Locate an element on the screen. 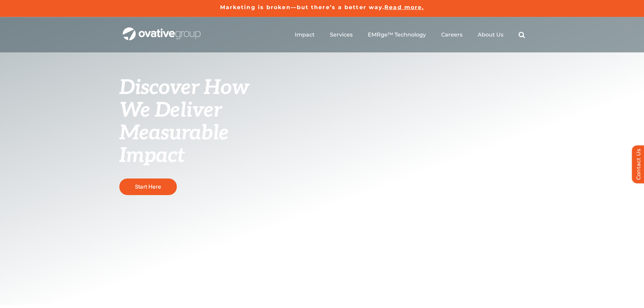 This screenshot has width=644, height=308. a: About Us is located at coordinates (490, 35).